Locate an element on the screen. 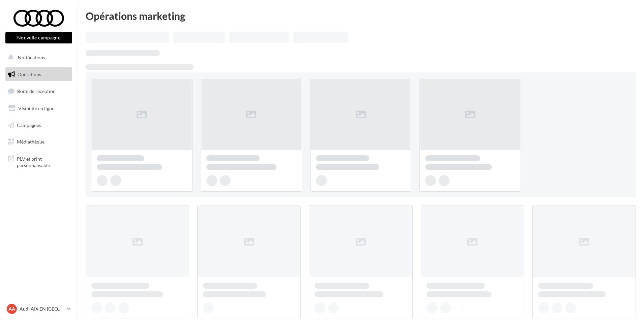 The width and height of the screenshot is (644, 321). a: Visibilité en ligne is located at coordinates (39, 109).